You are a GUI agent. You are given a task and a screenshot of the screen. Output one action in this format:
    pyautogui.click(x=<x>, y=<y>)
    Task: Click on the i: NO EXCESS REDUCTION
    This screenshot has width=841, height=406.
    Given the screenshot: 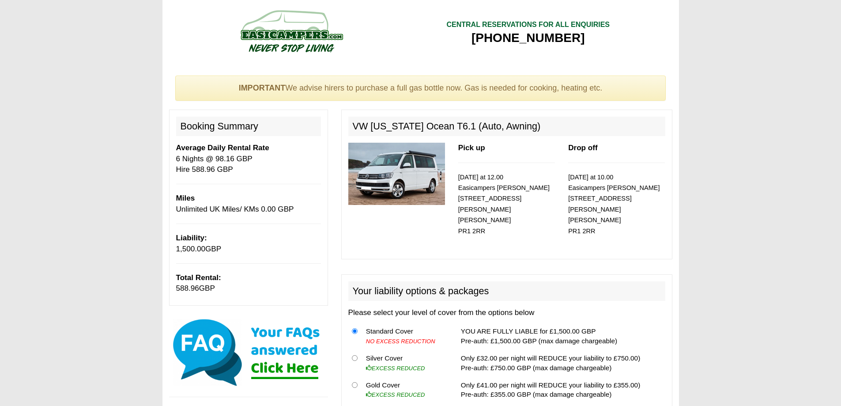 What is the action you would take?
    pyautogui.click(x=400, y=341)
    